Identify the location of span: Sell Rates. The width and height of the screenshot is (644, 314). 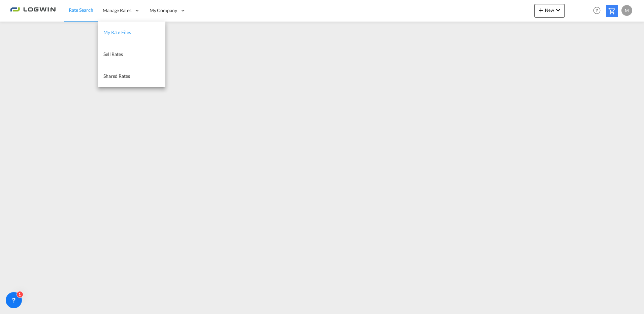
(113, 54).